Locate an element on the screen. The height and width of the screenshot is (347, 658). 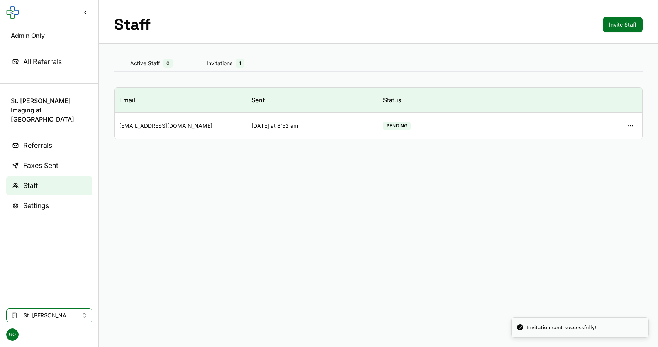
th: Email is located at coordinates (181, 100).